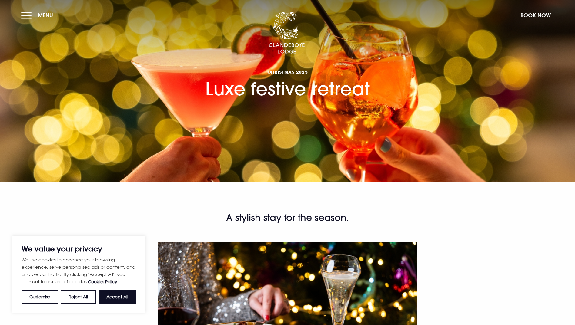 The height and width of the screenshot is (325, 575). Describe the element at coordinates (287, 218) in the screenshot. I see `h2: A stylish stay for the season.` at that location.